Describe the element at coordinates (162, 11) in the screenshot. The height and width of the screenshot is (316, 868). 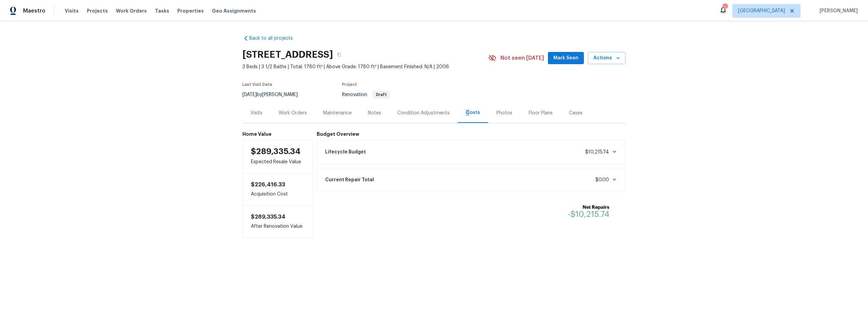
I see `span: Tasks` at that location.